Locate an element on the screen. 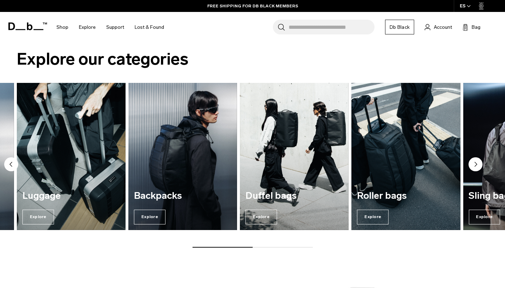  h3: Backpacks is located at coordinates (183, 196).